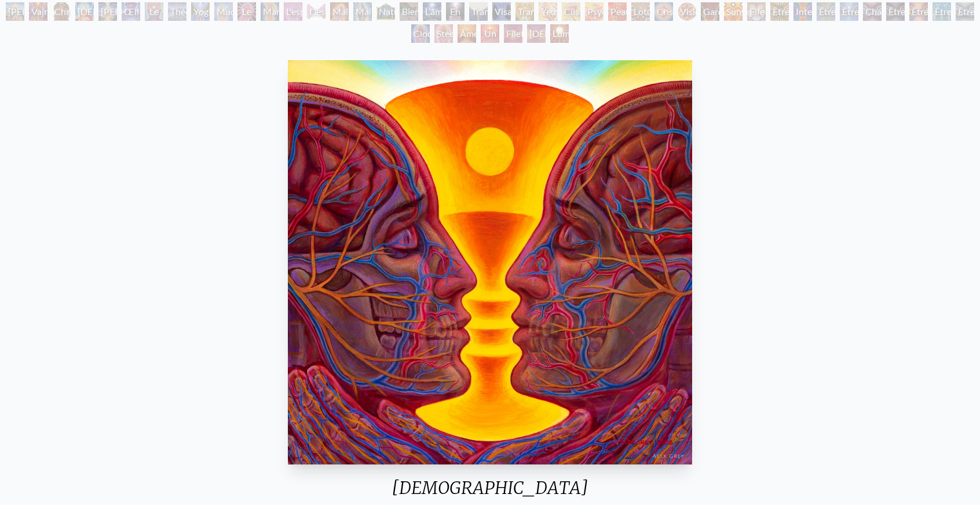 The height and width of the screenshot is (505, 980). I want to click on font: Être joyau, so click(830, 18).